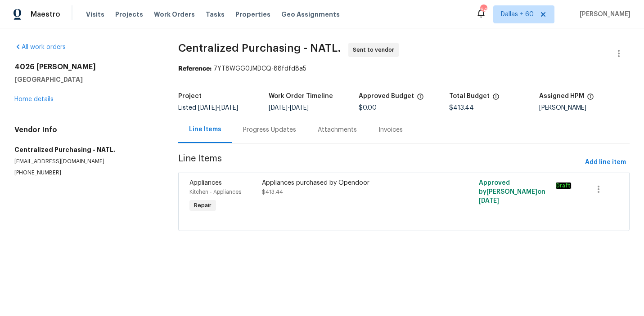 The image size is (644, 316). What do you see at coordinates (368, 108) in the screenshot?
I see `span: $0.00` at bounding box center [368, 108].